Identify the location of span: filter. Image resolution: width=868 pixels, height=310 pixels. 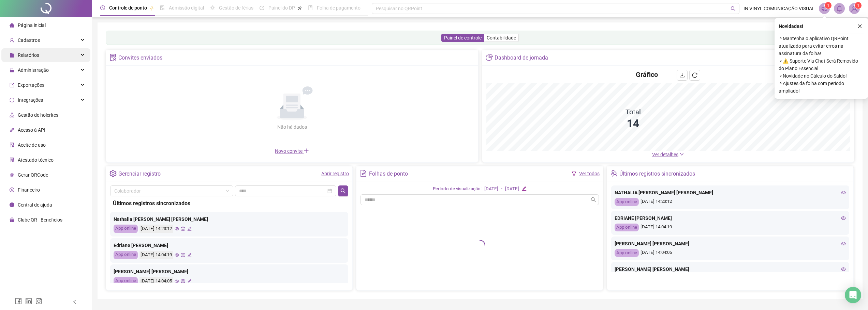
(574, 174).